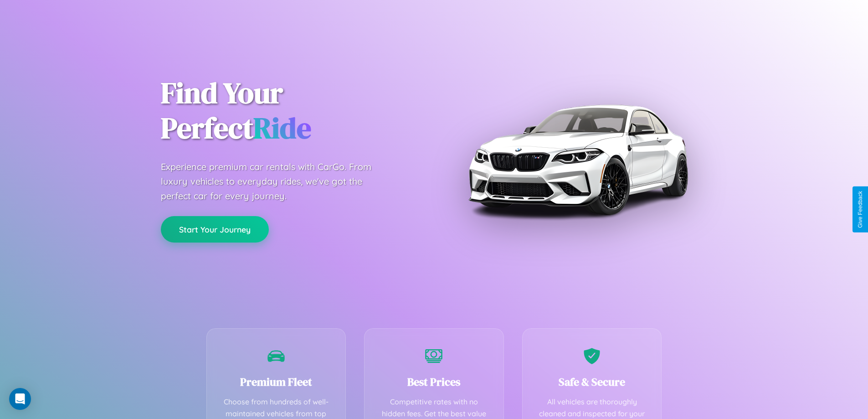 This screenshot has height=419, width=868. Describe the element at coordinates (276, 382) in the screenshot. I see `h3: Premium Fleet` at that location.